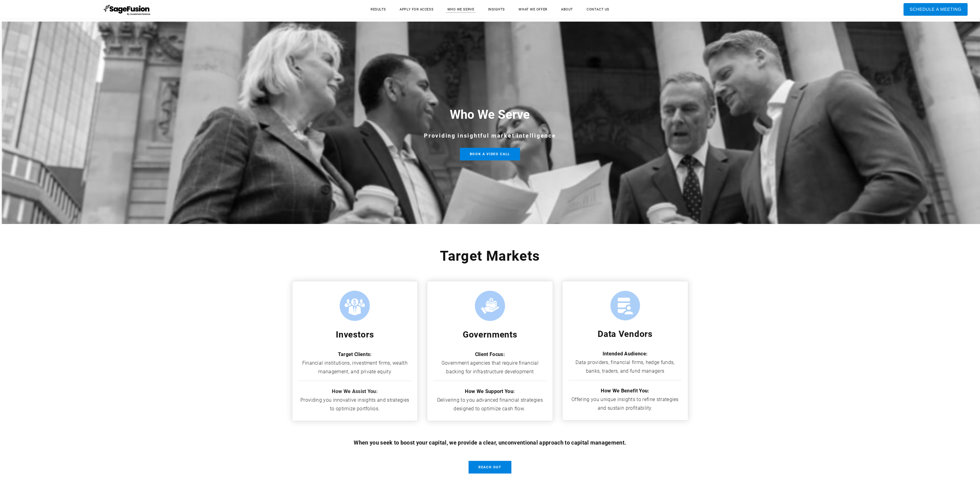 The image size is (980, 493). Describe the element at coordinates (490, 442) in the screenshot. I see `font: When you seek to boost your capital, we provide a clear, unconventional approach to capital manag...` at that location.